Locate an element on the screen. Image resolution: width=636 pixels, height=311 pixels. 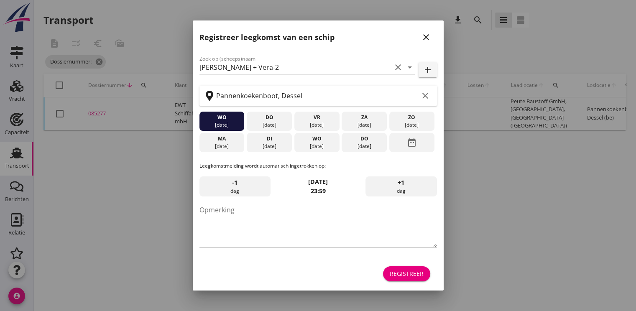
strong: 23:59 is located at coordinates (318, 191).